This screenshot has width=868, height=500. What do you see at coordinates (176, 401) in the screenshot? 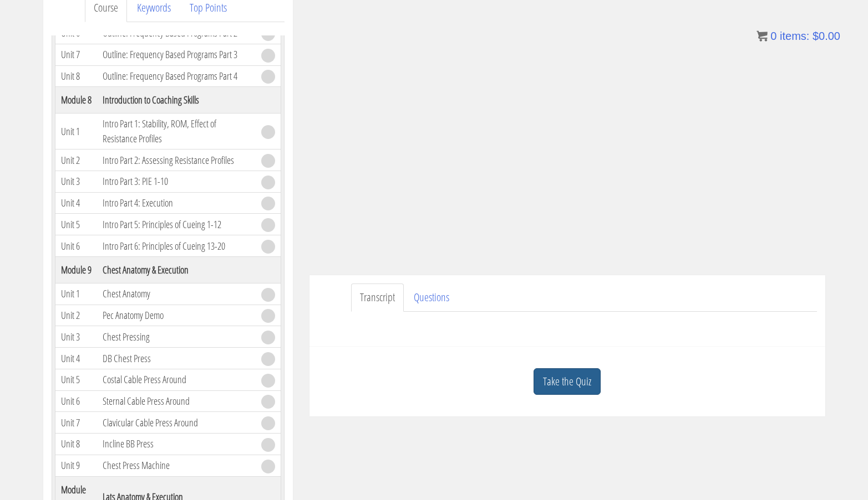
I see `td: Sternal Cable Press Around` at bounding box center [176, 401].